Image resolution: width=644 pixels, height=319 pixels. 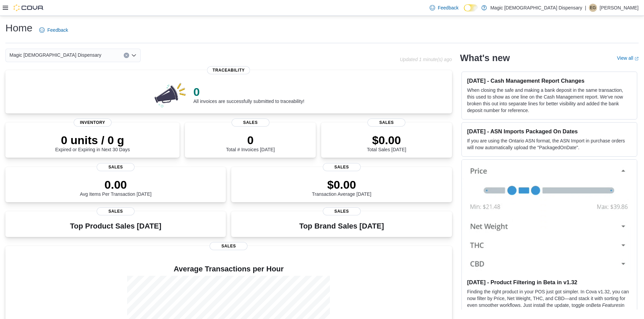 I want to click on p: 0.00, so click(x=115, y=185).